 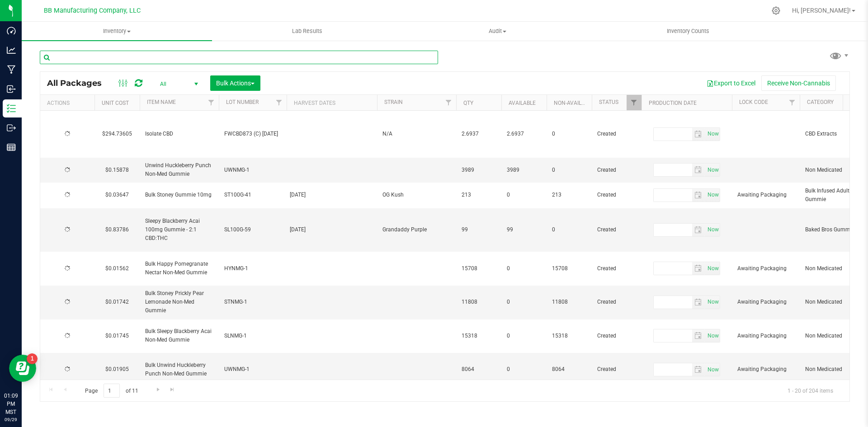 What do you see at coordinates (332, 103) in the screenshot?
I see `th: Harvest Dates` at bounding box center [332, 103].